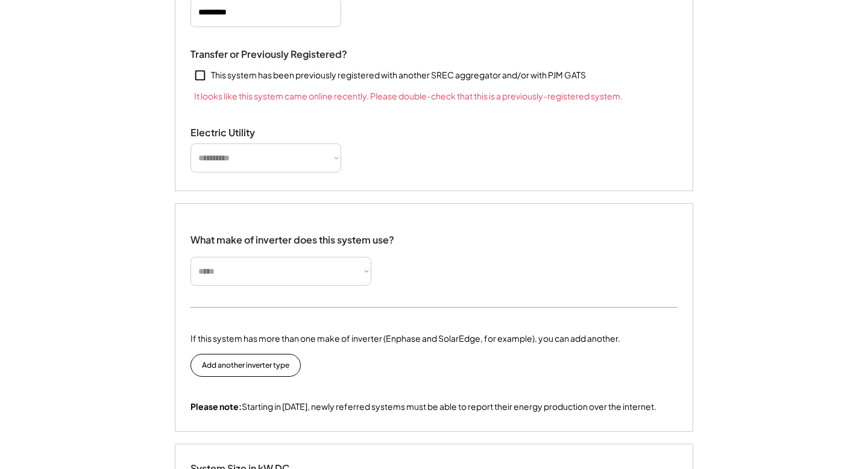 The image size is (868, 469). What do you see at coordinates (406, 96) in the screenshot?
I see `div: It looks like this system came online recently. Please double-check that this is a previously-reg...` at bounding box center [406, 96].